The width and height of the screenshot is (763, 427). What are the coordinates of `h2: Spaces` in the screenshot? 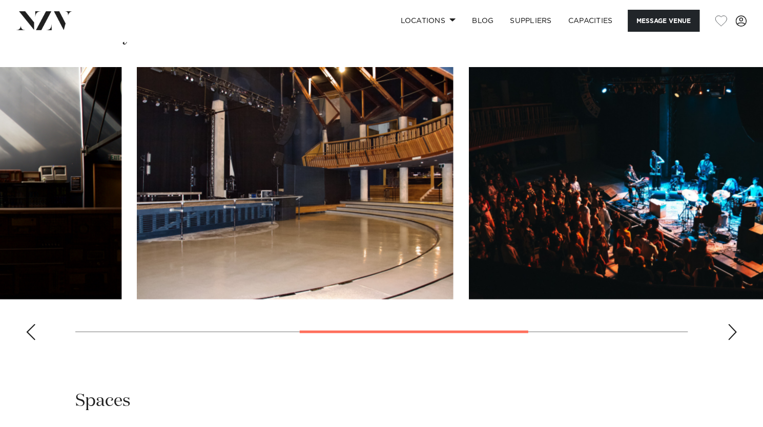 It's located at (103, 401).